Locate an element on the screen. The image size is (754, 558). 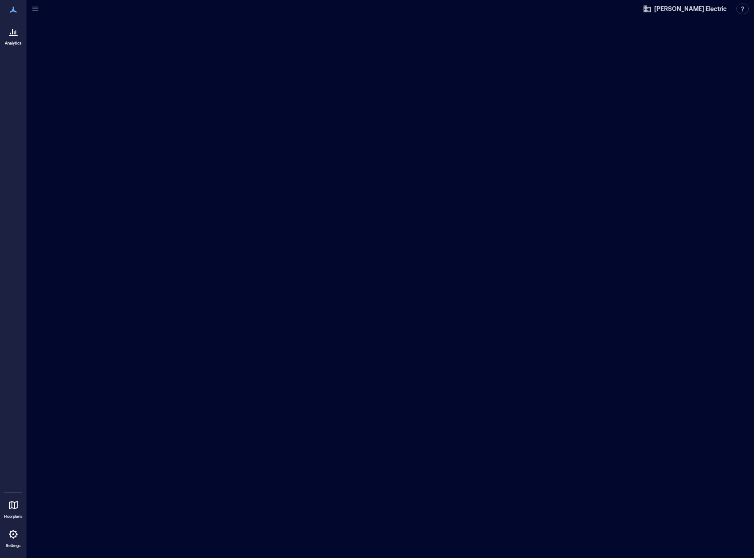
a: Analytics is located at coordinates (13, 35).